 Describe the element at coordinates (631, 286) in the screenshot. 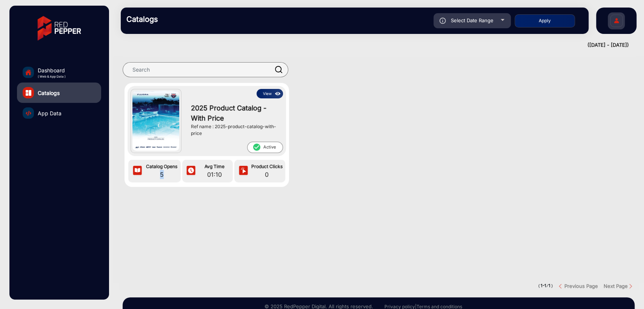

I see `img: Next button` at that location.